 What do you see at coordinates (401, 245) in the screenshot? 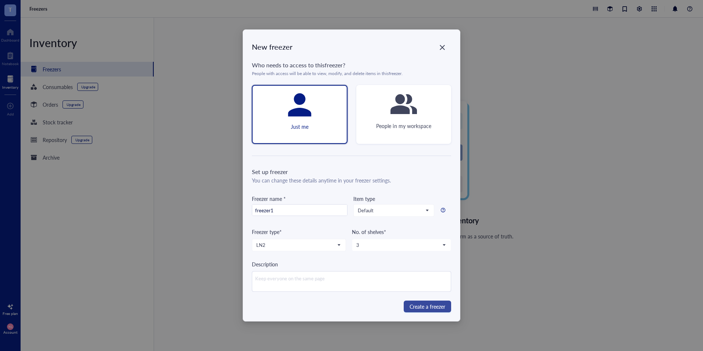
I see `span: 3` at bounding box center [401, 245].